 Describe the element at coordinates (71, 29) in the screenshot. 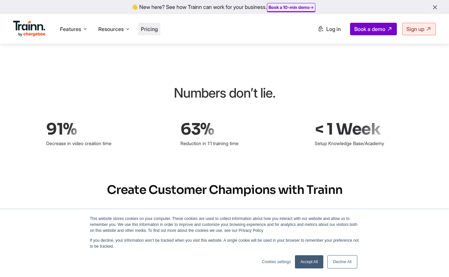

I see `span: Features` at that location.